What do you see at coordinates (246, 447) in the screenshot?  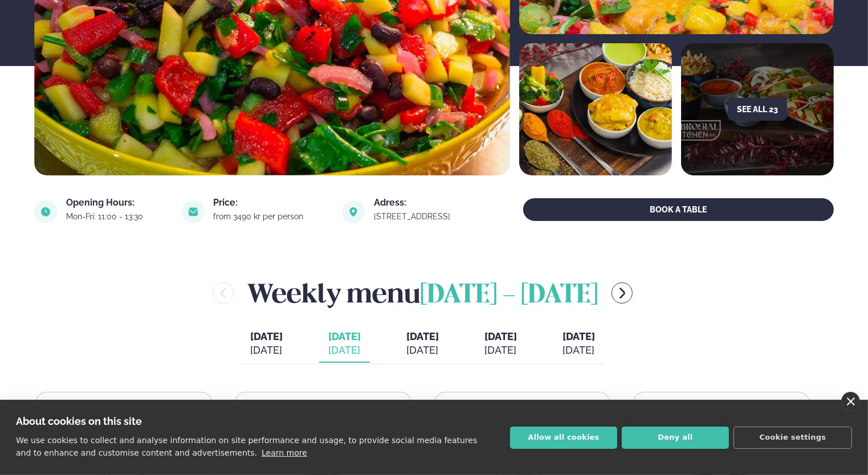 I see `p: We use cookies to collect and analyse information on site performance and usage, to provide socia...` at bounding box center [246, 447].